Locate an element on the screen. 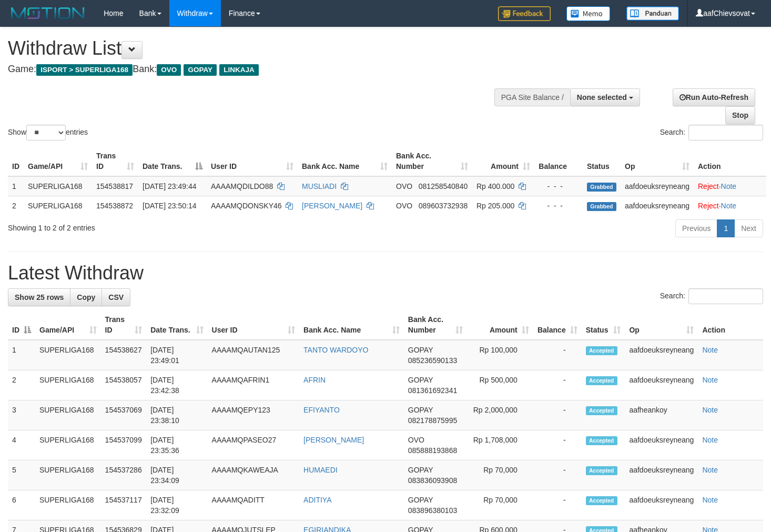 The width and height of the screenshot is (771, 532). a: Previous is located at coordinates (697, 229).